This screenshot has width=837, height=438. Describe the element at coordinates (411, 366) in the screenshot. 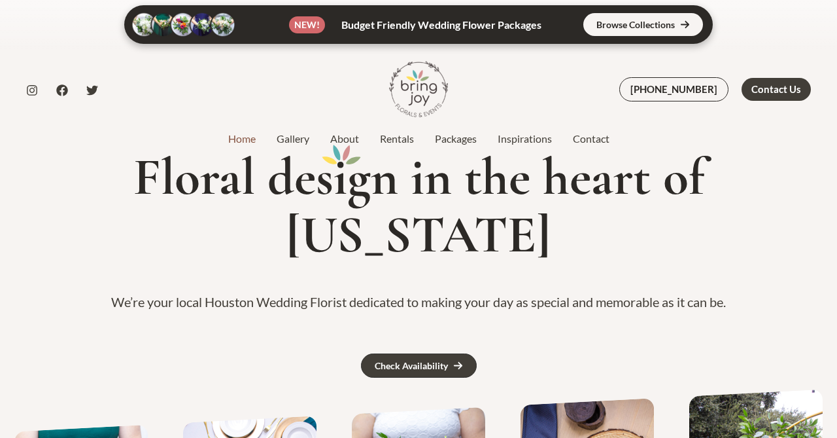

I see `div: Check Availability` at that location.